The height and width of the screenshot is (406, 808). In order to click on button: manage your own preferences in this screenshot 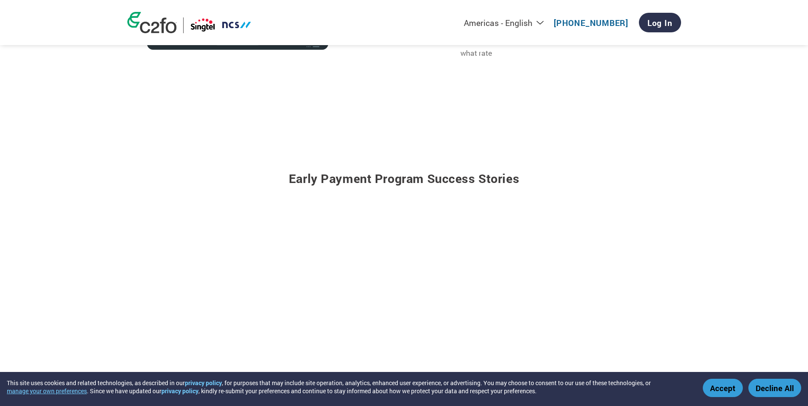, I will do `click(47, 391)`.